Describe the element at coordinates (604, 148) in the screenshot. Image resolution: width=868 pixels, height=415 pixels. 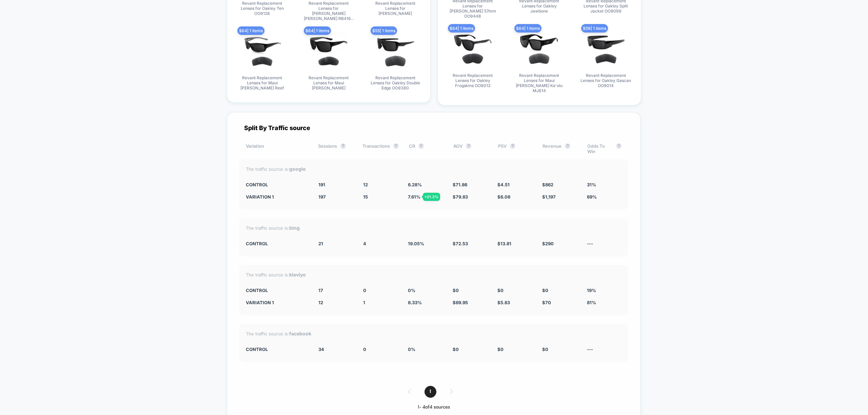
I see `div: Odds To Win` at that location.